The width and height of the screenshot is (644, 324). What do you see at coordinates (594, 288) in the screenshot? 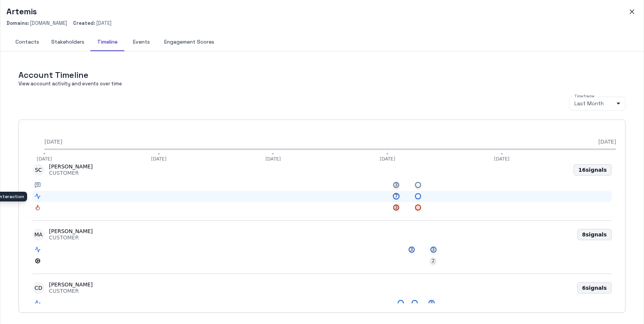
I see `div: 6 signal s` at bounding box center [594, 288].